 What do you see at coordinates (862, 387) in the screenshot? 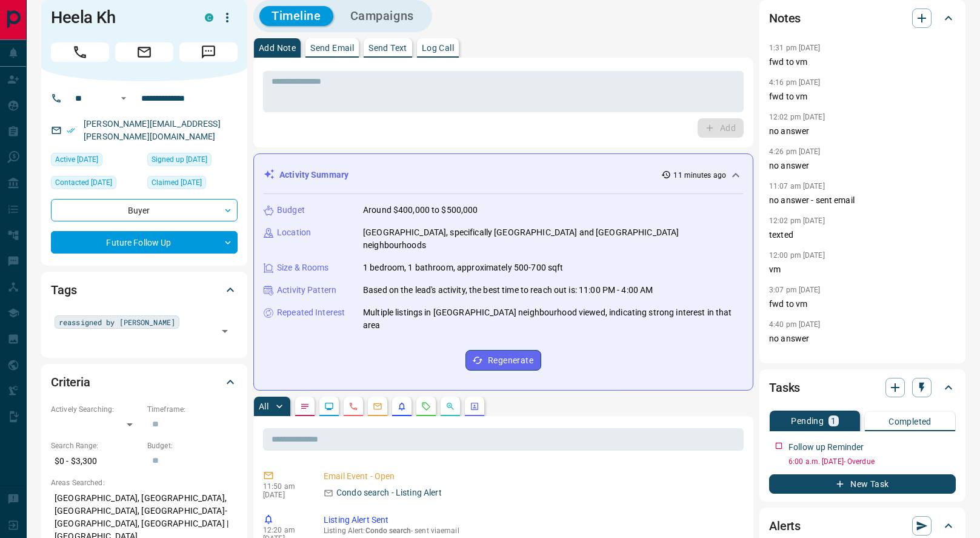
I see `div: Tasks` at bounding box center [862, 387].